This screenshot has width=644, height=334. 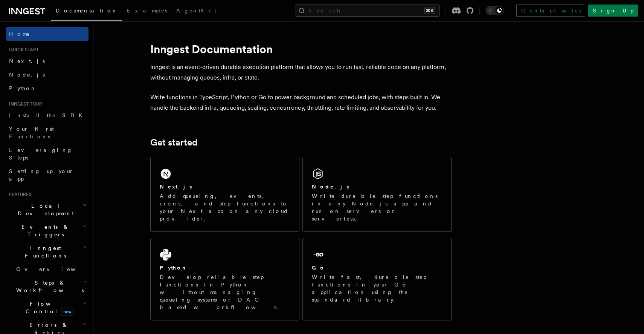 I want to click on a: Setting up your app, so click(x=47, y=175).